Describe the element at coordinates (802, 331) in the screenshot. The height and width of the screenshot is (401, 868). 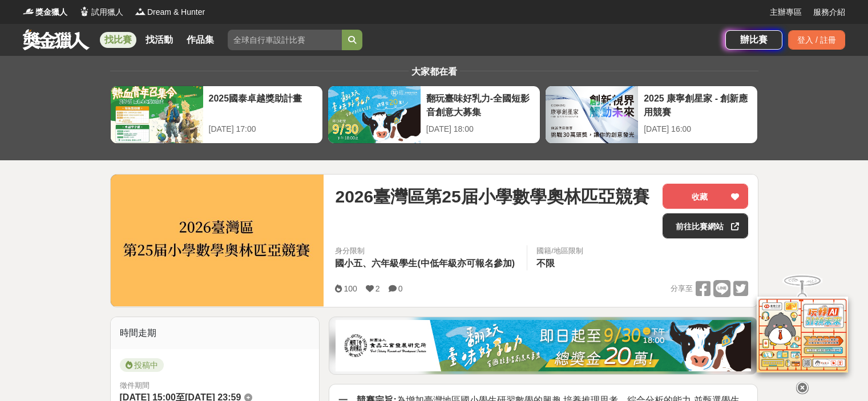
I see `img: d2146d9a-e6f6-4337-9592-8cefde37ba6b.png` at that location.